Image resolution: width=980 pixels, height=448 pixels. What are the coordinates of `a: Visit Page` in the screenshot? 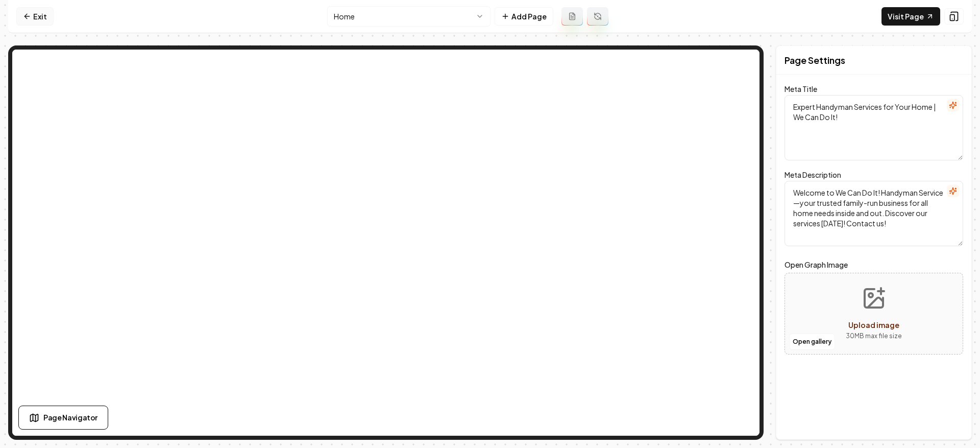 It's located at (910, 17).